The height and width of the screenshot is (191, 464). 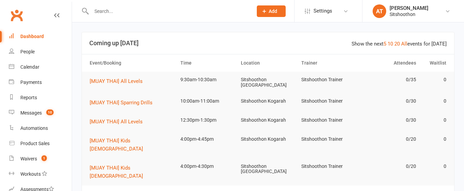 I want to click on div: Workouts, so click(x=31, y=174).